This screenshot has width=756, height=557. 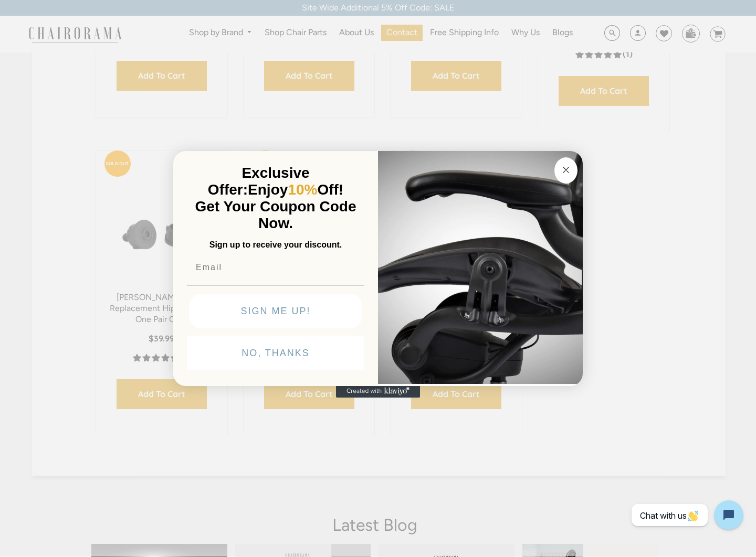 What do you see at coordinates (481, 266) in the screenshot?
I see `img: 92d77583-a095-41f6-84e7-858462e0427a.jpeg` at bounding box center [481, 266].